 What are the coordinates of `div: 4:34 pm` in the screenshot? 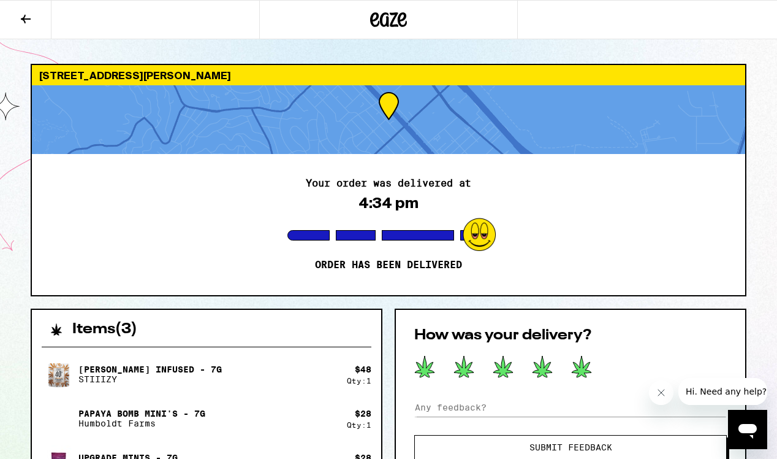 It's located at (389, 203).